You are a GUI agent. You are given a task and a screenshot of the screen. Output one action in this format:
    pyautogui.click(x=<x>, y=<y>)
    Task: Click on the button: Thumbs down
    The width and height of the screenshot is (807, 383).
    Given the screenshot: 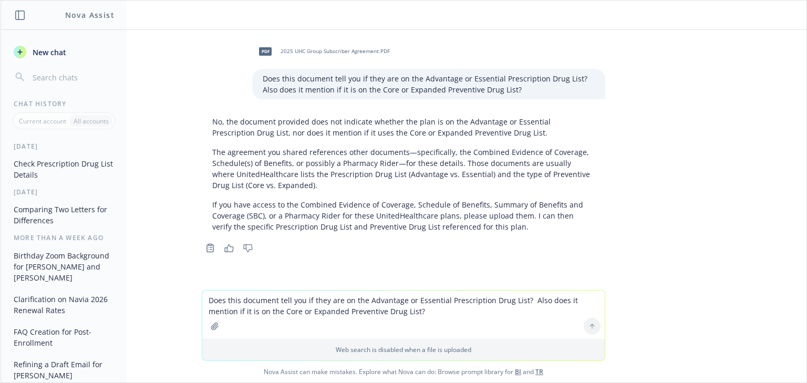 What is the action you would take?
    pyautogui.click(x=248, y=248)
    